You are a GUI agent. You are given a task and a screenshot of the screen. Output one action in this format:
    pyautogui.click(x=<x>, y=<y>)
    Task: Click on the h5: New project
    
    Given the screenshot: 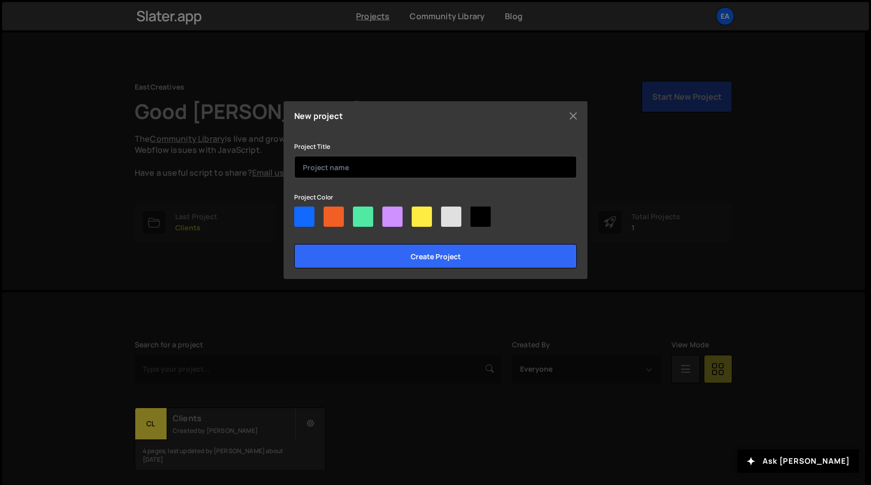 What is the action you would take?
    pyautogui.click(x=319, y=116)
    